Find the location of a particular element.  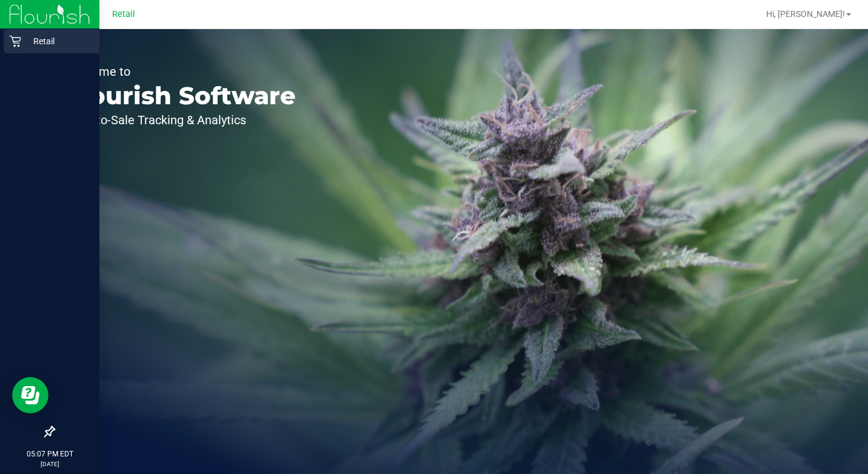

p: Retail is located at coordinates (57, 41).